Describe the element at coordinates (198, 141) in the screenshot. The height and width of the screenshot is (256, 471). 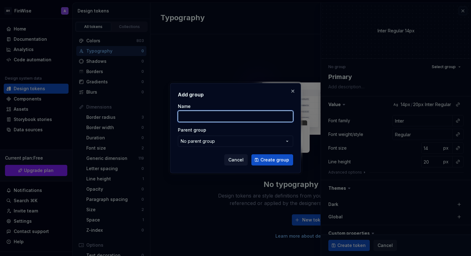
I see `div: No parent group` at that location.